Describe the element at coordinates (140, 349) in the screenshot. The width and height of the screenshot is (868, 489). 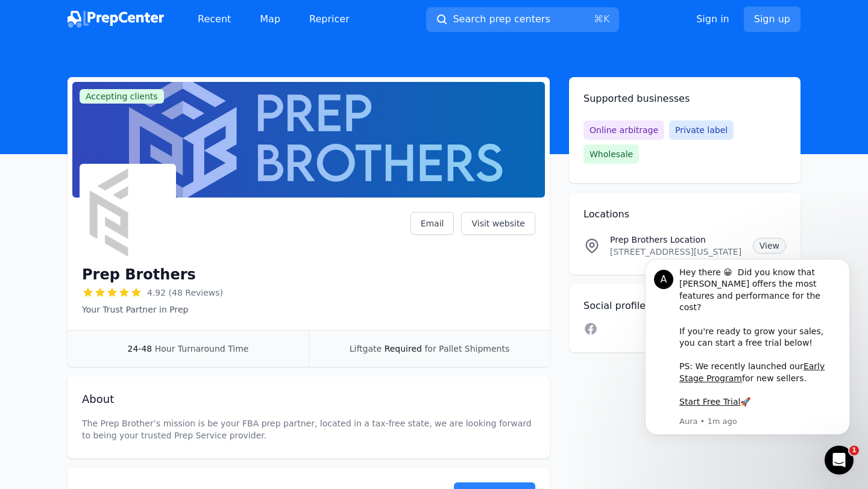
I see `span: 24-48` at that location.